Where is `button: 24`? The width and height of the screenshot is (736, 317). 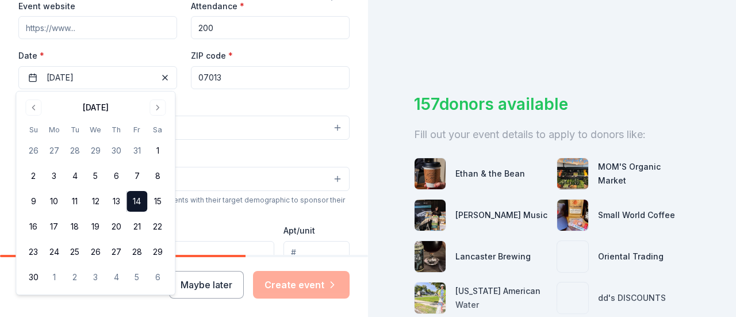 button: 24 is located at coordinates (54, 252).